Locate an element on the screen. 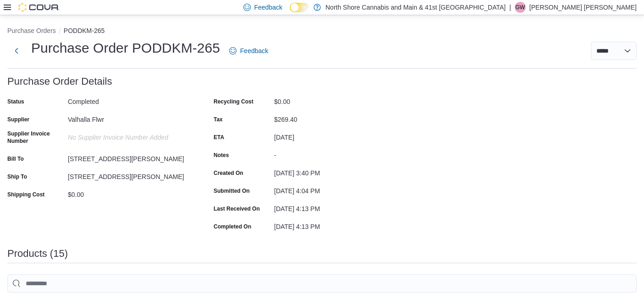  input: Dark Mode is located at coordinates (299, 7).